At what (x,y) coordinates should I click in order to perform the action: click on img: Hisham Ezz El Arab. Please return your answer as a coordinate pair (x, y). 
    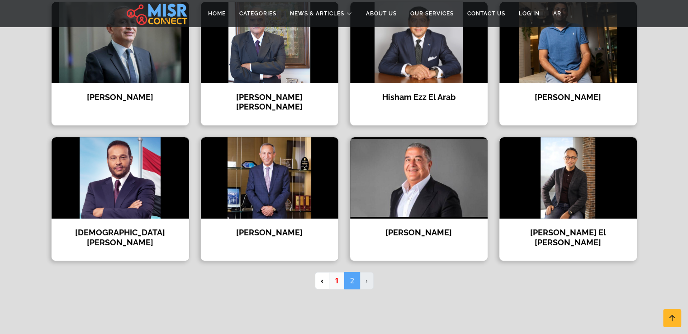
    Looking at the image, I should click on (419, 43).